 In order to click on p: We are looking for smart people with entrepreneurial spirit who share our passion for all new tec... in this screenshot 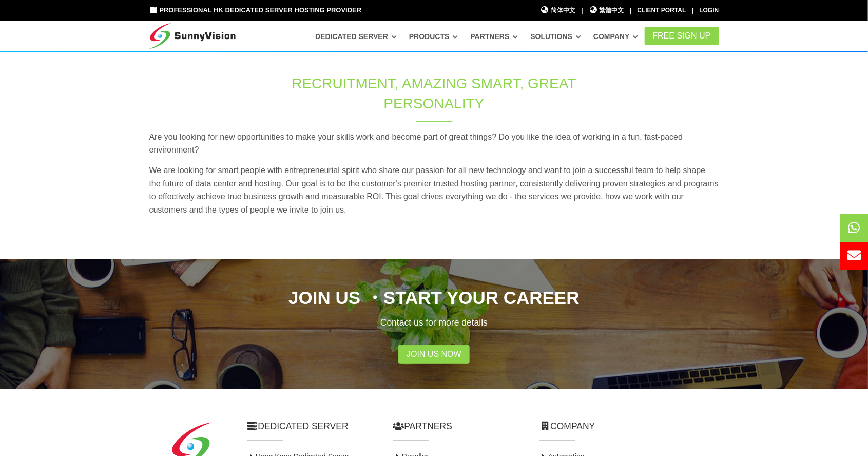, I will do `click(434, 190)`.